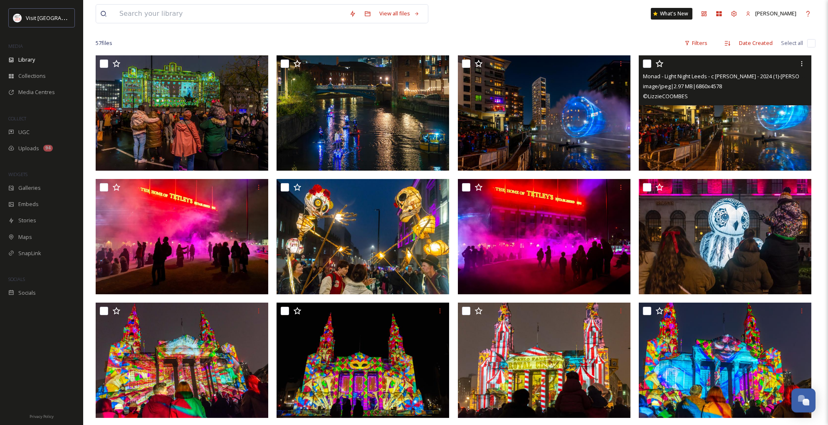 The width and height of the screenshot is (828, 425). What do you see at coordinates (48, 148) in the screenshot?
I see `div: 94` at bounding box center [48, 148].